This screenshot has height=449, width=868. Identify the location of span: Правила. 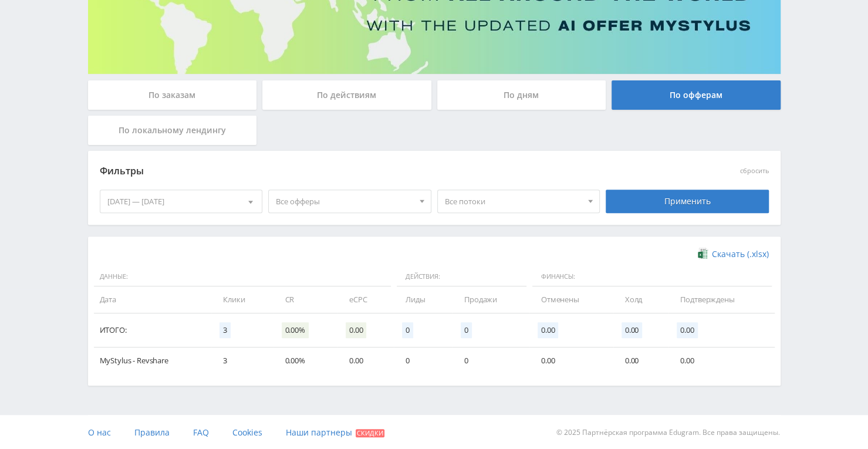
(152, 432).